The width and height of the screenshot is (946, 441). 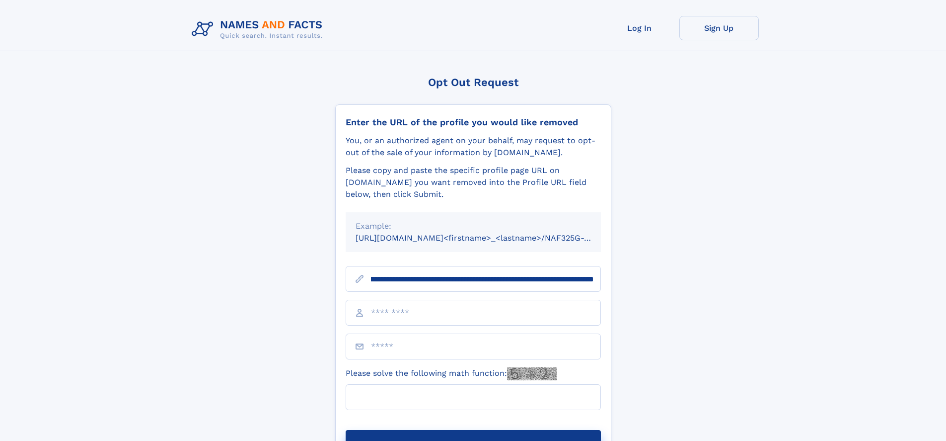 I want to click on a: Log In, so click(x=640, y=28).